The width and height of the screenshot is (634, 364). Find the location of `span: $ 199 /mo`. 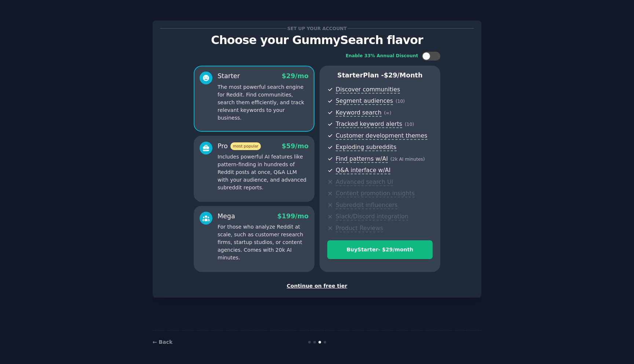

span: $ 199 /mo is located at coordinates (293, 216).